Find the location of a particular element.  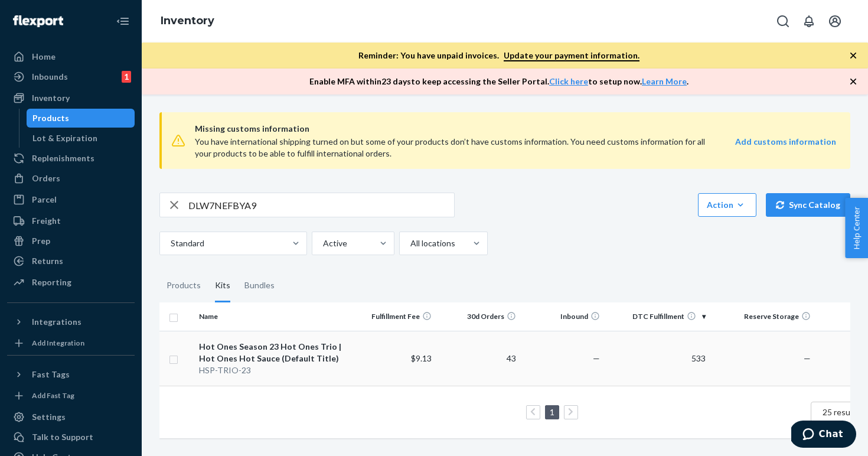

th: Fulfillment Fee is located at coordinates (394, 317).